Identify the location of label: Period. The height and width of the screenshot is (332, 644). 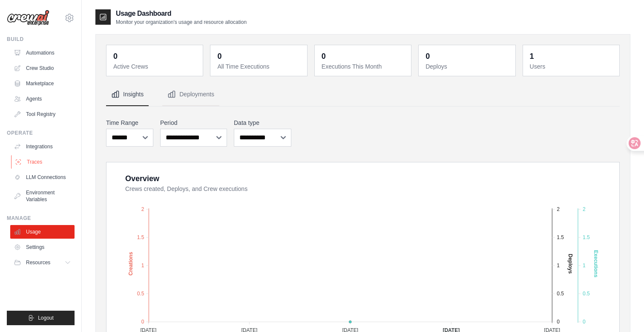
(193, 123).